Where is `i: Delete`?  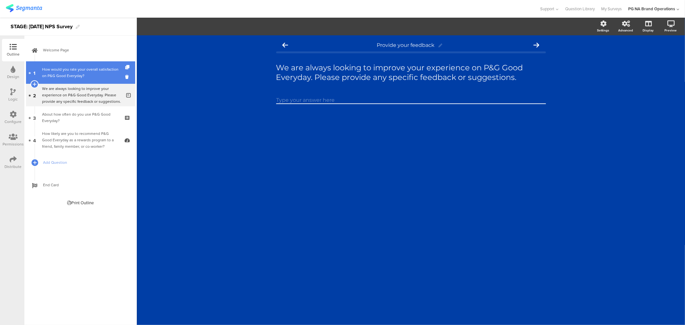 i: Delete is located at coordinates (128, 77).